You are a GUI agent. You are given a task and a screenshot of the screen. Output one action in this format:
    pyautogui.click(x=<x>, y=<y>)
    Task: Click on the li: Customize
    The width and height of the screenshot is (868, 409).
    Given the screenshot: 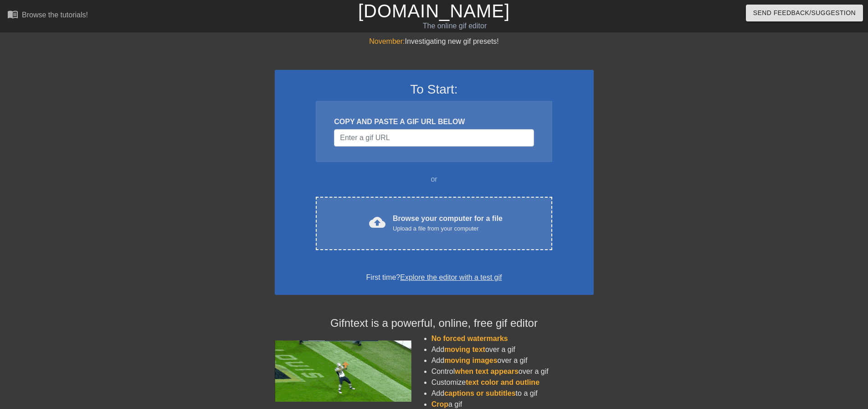 What is the action you would take?
    pyautogui.click(x=513, y=382)
    